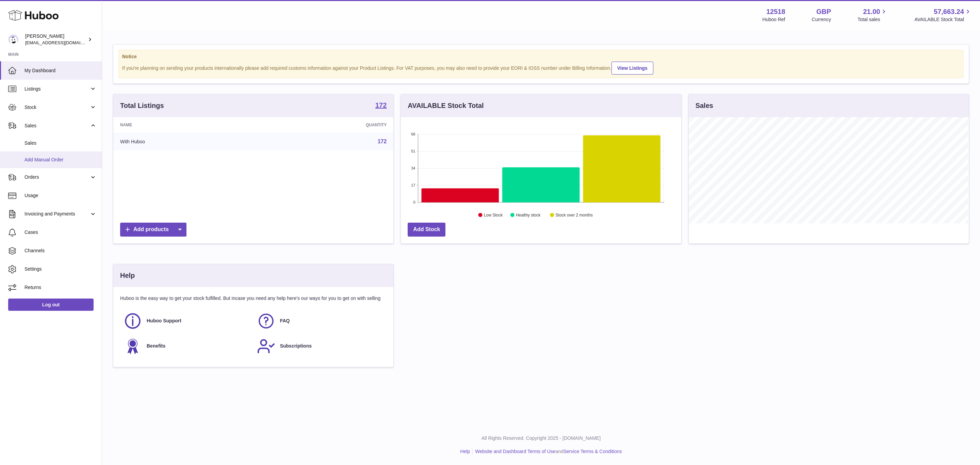  I want to click on a: Help, so click(465, 452).